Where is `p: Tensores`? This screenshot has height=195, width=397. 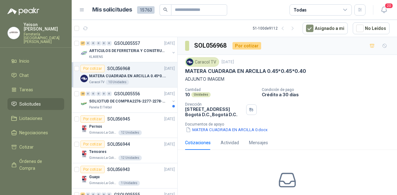
p: Tensores is located at coordinates (98, 152).